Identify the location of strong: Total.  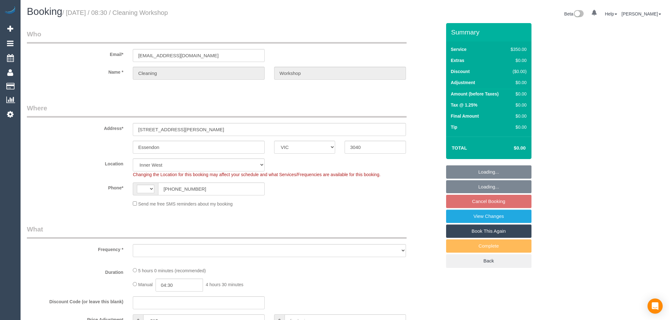
(459, 148).